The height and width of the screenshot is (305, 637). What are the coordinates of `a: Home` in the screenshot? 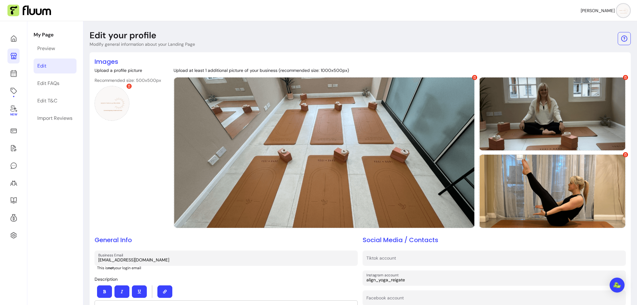 It's located at (13, 39).